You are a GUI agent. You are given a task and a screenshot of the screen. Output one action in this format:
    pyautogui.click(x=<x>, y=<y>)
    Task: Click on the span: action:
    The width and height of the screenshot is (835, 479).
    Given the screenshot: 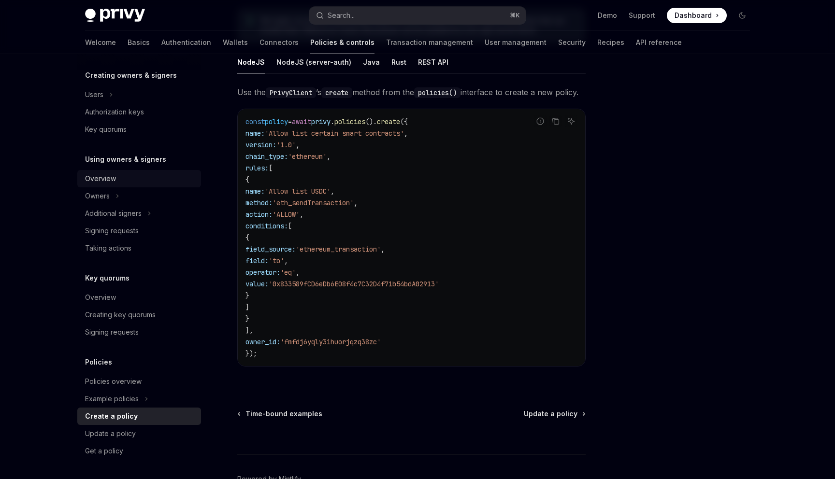 What is the action you would take?
    pyautogui.click(x=259, y=215)
    